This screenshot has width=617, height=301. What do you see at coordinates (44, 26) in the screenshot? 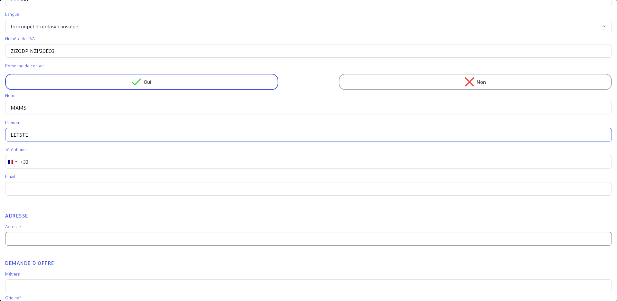
I see `span: form.input.dropdown.novalue` at bounding box center [44, 26].